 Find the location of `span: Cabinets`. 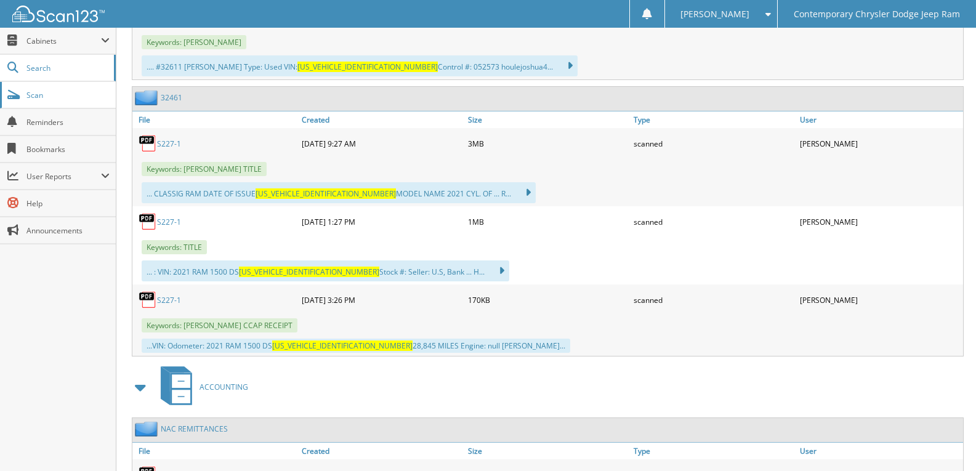

span: Cabinets is located at coordinates (63, 41).